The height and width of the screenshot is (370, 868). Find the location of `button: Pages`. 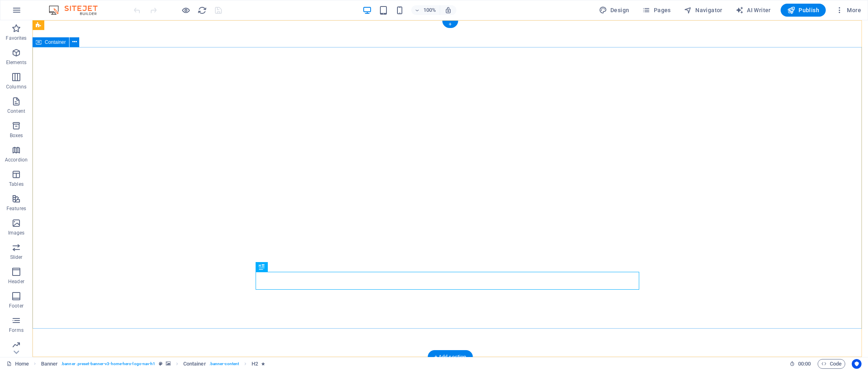

button: Pages is located at coordinates (656, 10).